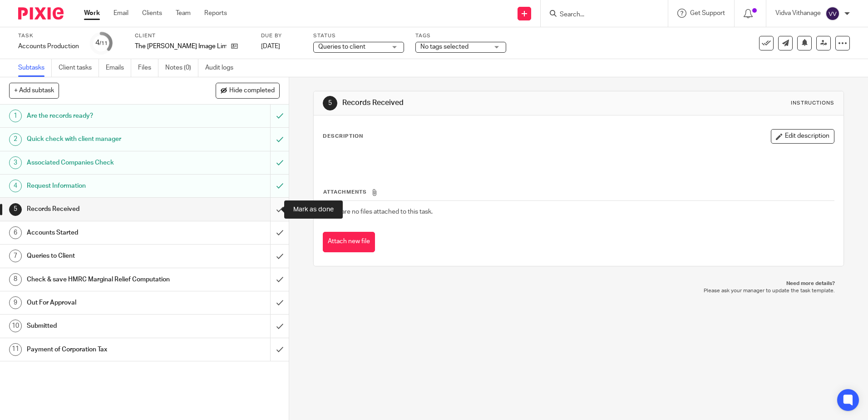 The image size is (868, 420). What do you see at coordinates (48, 36) in the screenshot?
I see `label: Task` at bounding box center [48, 36].